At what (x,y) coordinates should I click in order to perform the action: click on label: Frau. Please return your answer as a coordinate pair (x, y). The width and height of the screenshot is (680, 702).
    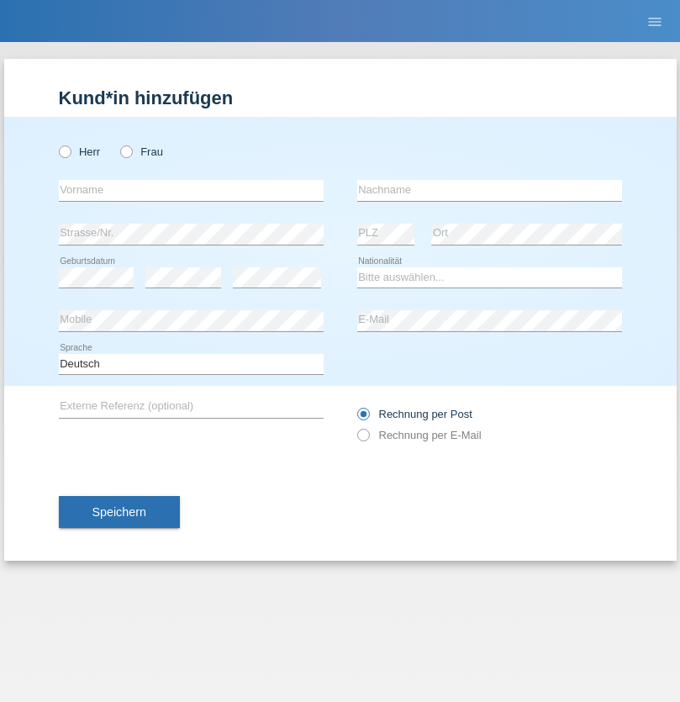
    Looking at the image, I should click on (141, 151).